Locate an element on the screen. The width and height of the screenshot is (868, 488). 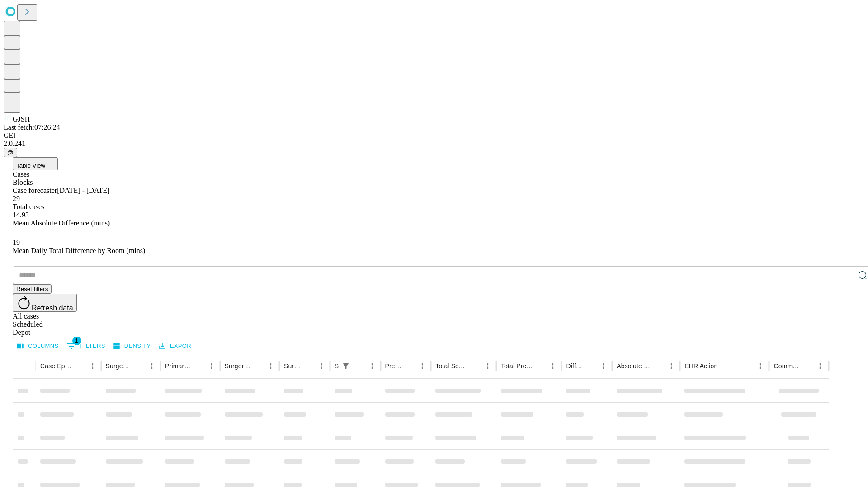
span: GJSH is located at coordinates (21, 119).